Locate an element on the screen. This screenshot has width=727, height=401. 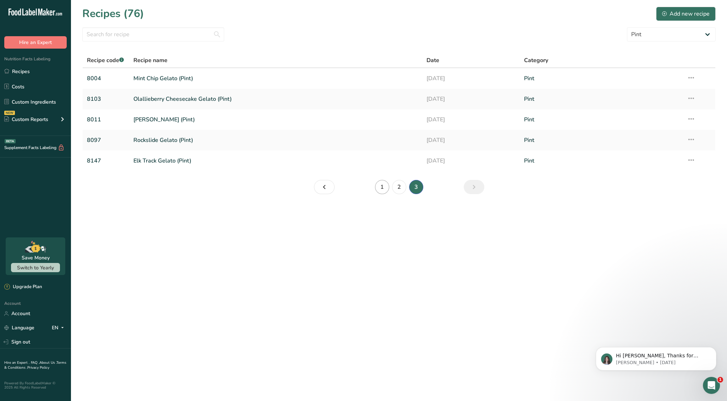
a: Rockslide Gelato (Pint) is located at coordinates (276, 140).